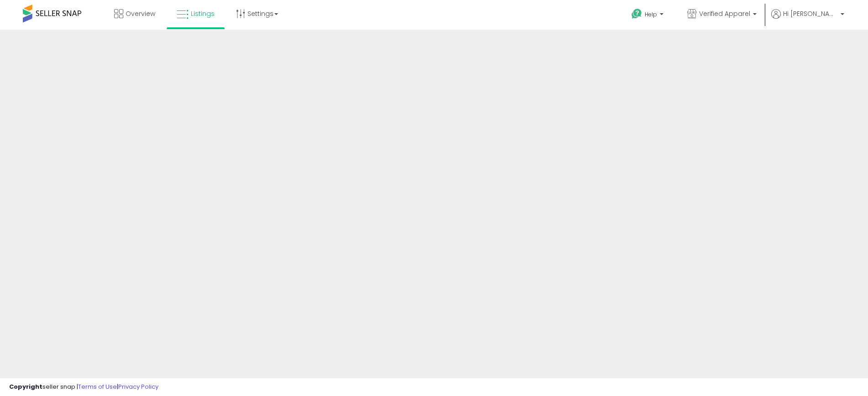 The image size is (868, 396). What do you see at coordinates (636, 14) in the screenshot?
I see `i: Get Help` at bounding box center [636, 14].